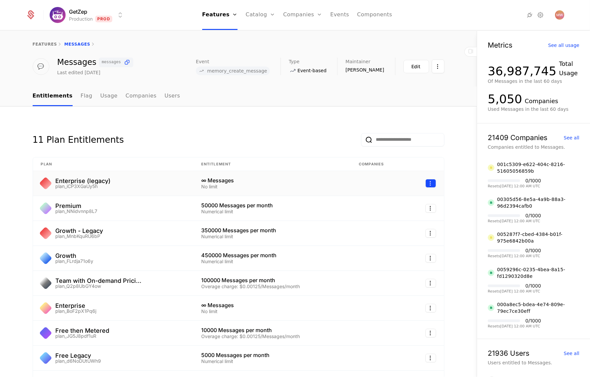 The width and height of the screenshot is (590, 377). I want to click on div: 10000 Messages per month, so click(272, 330).